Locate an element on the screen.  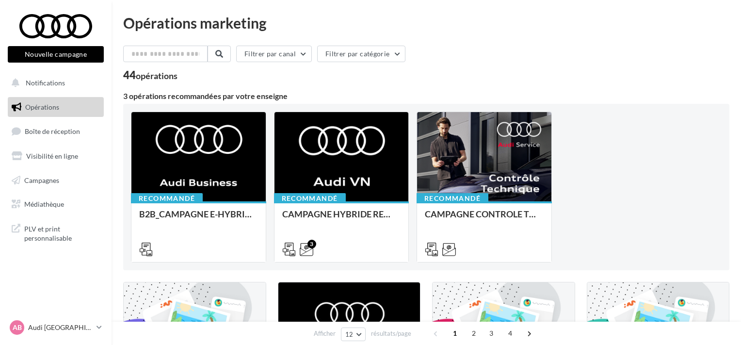
span: 1 is located at coordinates (455, 333).